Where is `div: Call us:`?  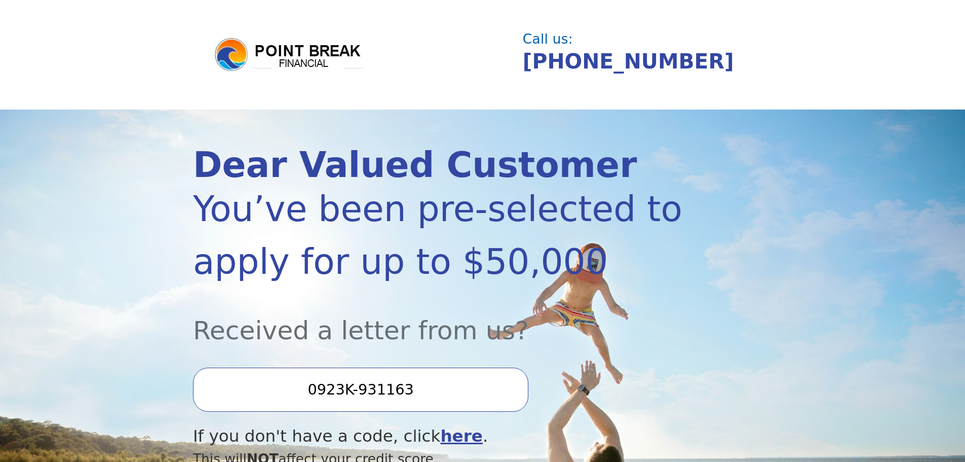
div: Call us: is located at coordinates (644, 39).